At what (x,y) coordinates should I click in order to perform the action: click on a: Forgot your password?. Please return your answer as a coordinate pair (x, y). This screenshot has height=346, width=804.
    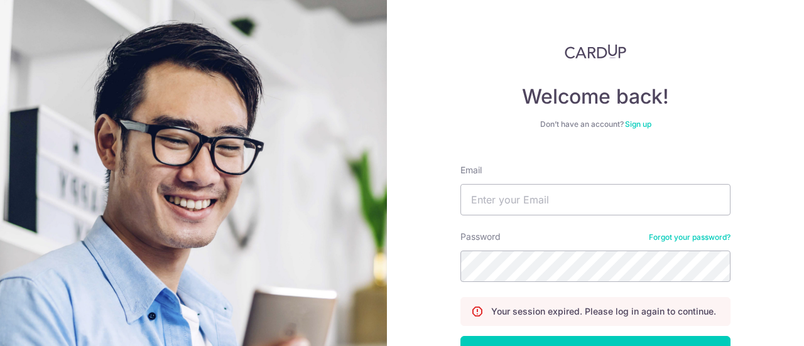
    Looking at the image, I should click on (690, 237).